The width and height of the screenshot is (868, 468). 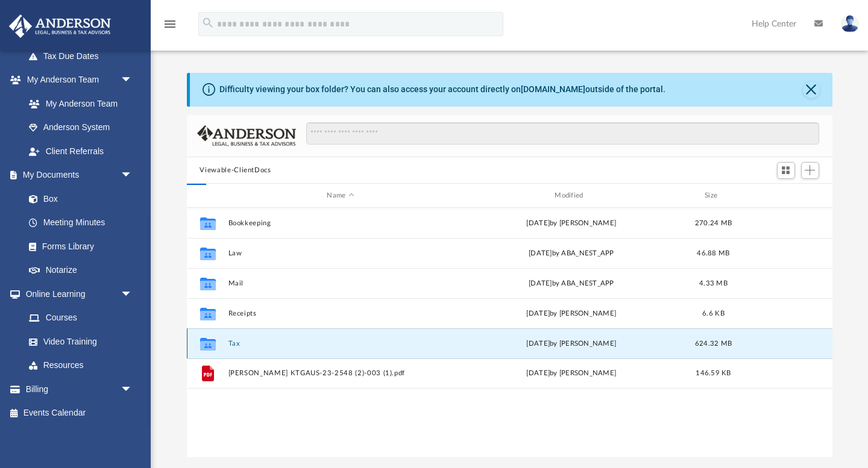 I want to click on button: Add, so click(x=810, y=170).